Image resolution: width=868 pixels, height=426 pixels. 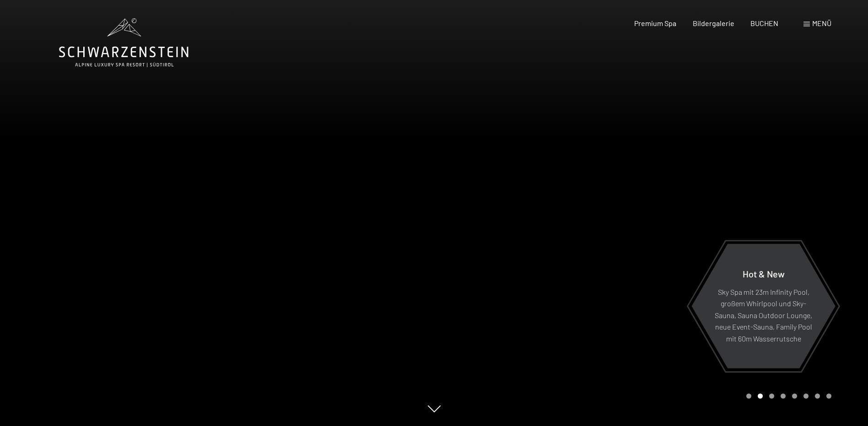 What do you see at coordinates (764, 23) in the screenshot?
I see `a: BUCHEN` at bounding box center [764, 23].